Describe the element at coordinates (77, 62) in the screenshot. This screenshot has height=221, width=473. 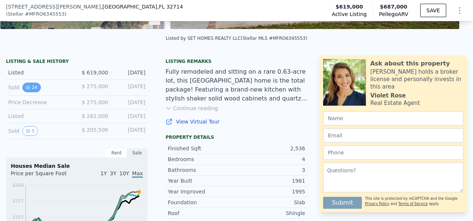
I see `div: LISTING & SALE HISTORY` at that location.